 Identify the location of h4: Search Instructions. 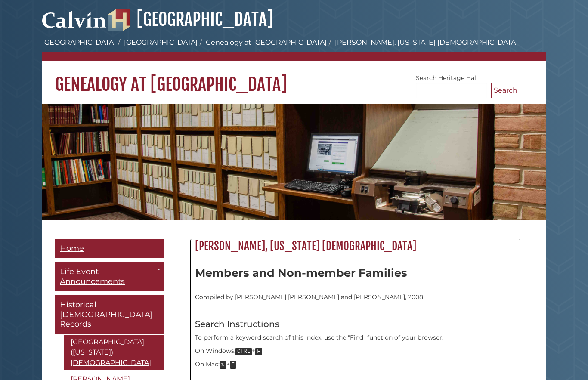
(355, 324).